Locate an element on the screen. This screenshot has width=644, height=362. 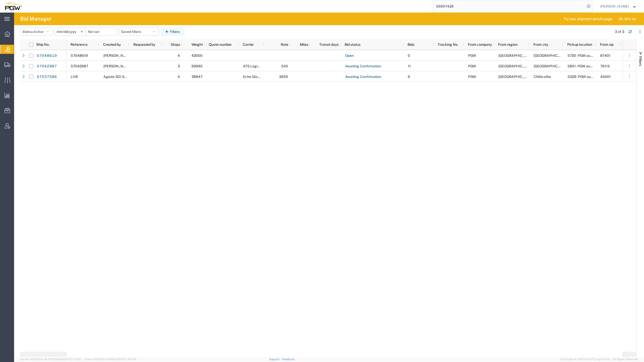
span: From company is located at coordinates (480, 45).